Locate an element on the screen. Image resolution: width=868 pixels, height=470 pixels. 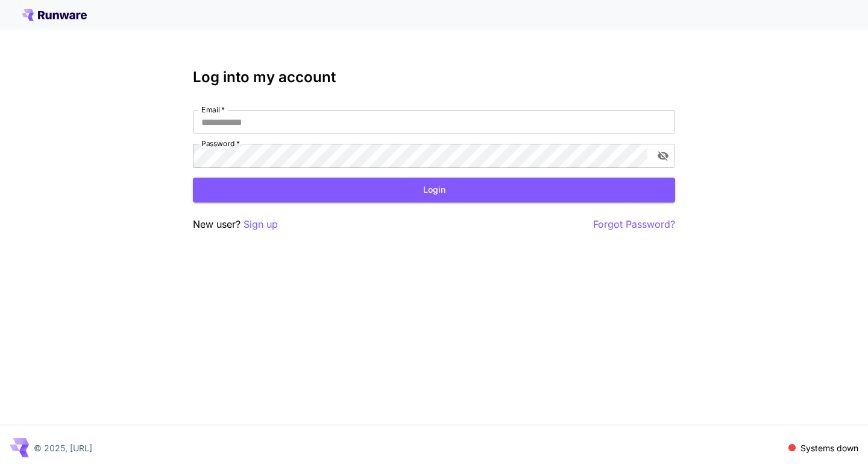
button: Login is located at coordinates (434, 189).